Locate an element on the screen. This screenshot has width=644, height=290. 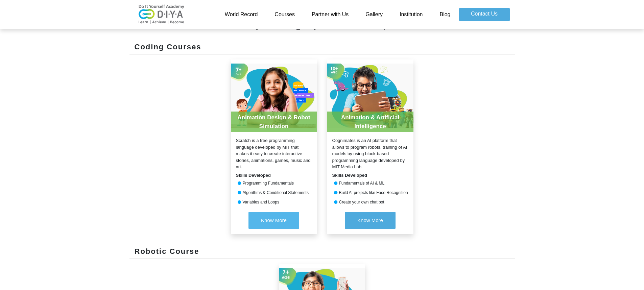
div: Build AI projects like Face Recognition is located at coordinates (370, 192).